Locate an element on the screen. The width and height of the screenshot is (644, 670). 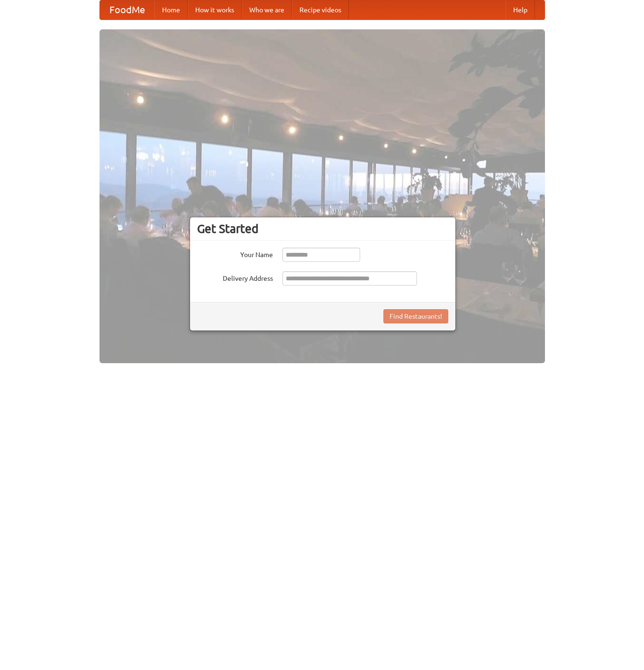
a: FoodMe is located at coordinates (127, 10).